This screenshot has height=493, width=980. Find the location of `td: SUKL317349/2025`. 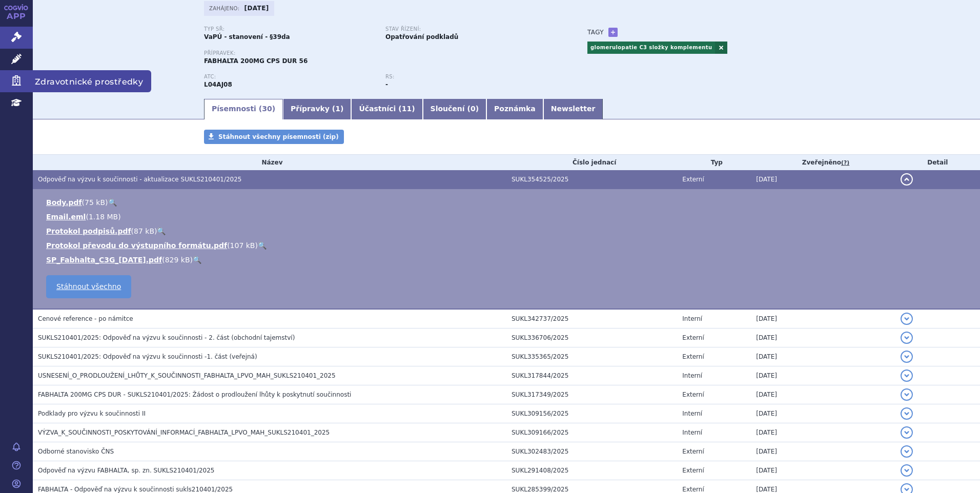

td: SUKL317349/2025 is located at coordinates (591, 394).